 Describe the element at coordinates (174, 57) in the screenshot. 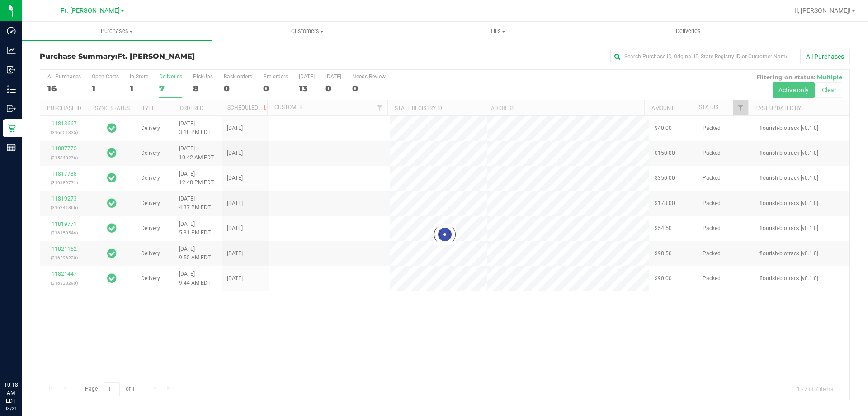

I see `h3: Purchase Summary:` at that location.